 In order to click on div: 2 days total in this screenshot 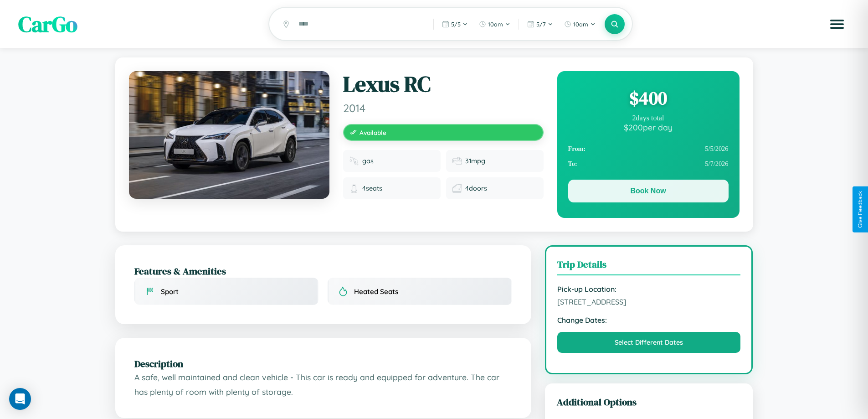, I will do `click(649, 118)`.